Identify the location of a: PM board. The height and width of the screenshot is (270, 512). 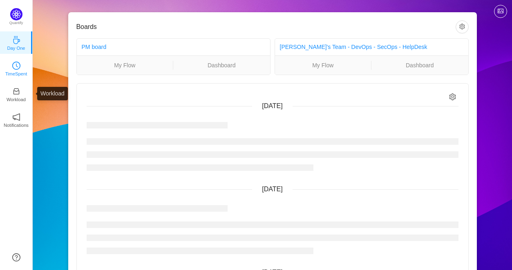
(94, 47).